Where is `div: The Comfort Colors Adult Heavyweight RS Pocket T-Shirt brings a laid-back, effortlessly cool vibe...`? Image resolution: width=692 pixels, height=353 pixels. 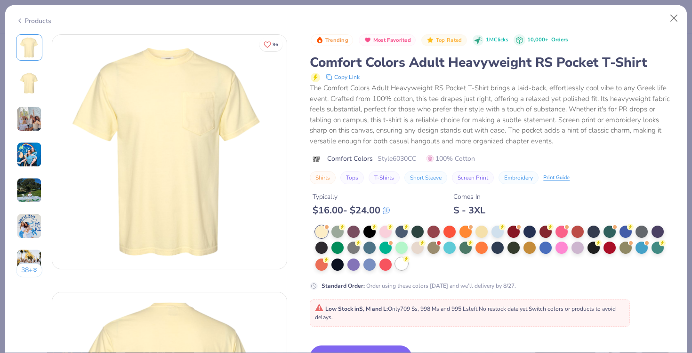 div: The Comfort Colors Adult Heavyweight RS Pocket T-Shirt brings a laid-back, effortlessly cool vibe... is located at coordinates (493, 114).